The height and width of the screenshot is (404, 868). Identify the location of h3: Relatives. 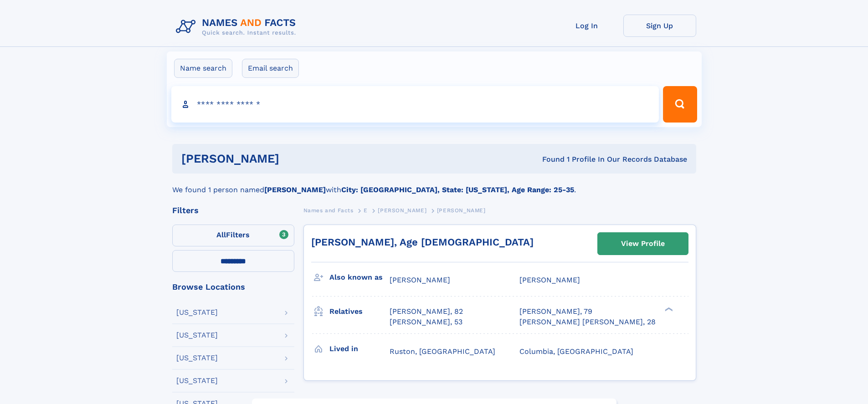
(360, 312).